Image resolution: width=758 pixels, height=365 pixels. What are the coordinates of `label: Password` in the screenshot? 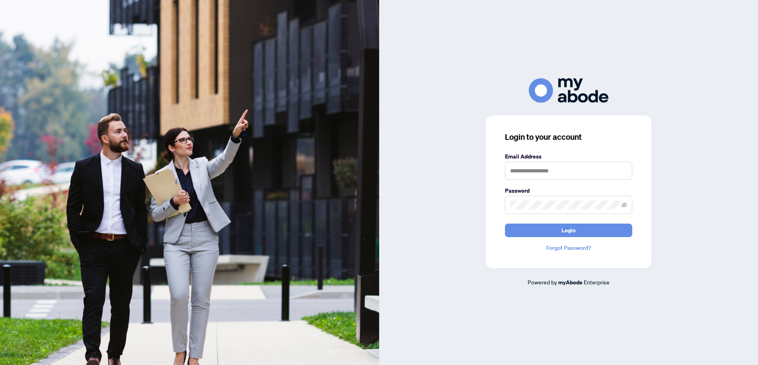 It's located at (568, 191).